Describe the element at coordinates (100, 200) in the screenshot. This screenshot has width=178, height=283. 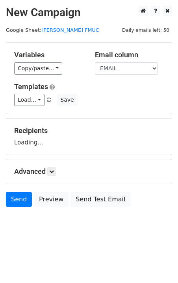
I see `a: Send Test Email` at that location.